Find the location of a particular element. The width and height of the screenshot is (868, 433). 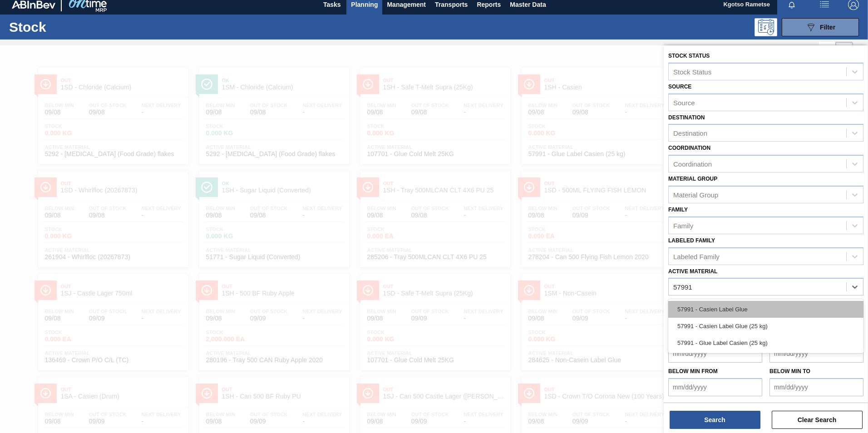

div: 57991 - Casien Label Glue is located at coordinates (766, 309).